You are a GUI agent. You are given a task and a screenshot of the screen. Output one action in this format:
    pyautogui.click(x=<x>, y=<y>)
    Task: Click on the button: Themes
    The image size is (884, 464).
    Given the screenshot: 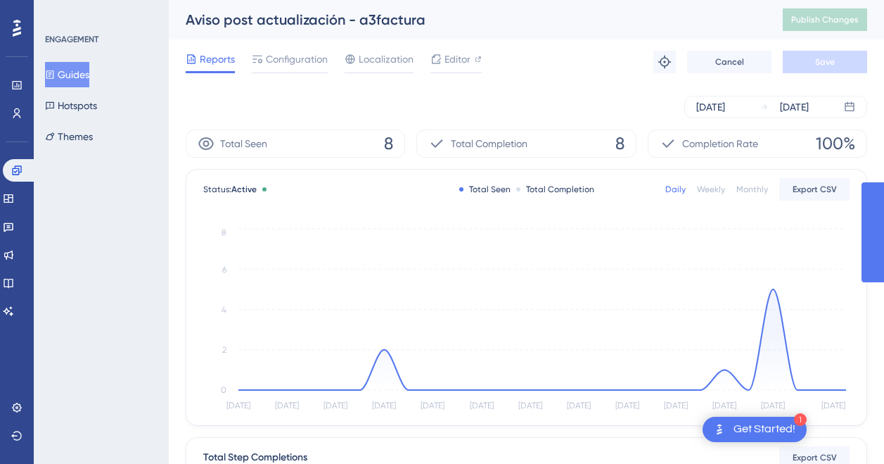 What is the action you would take?
    pyautogui.click(x=69, y=136)
    